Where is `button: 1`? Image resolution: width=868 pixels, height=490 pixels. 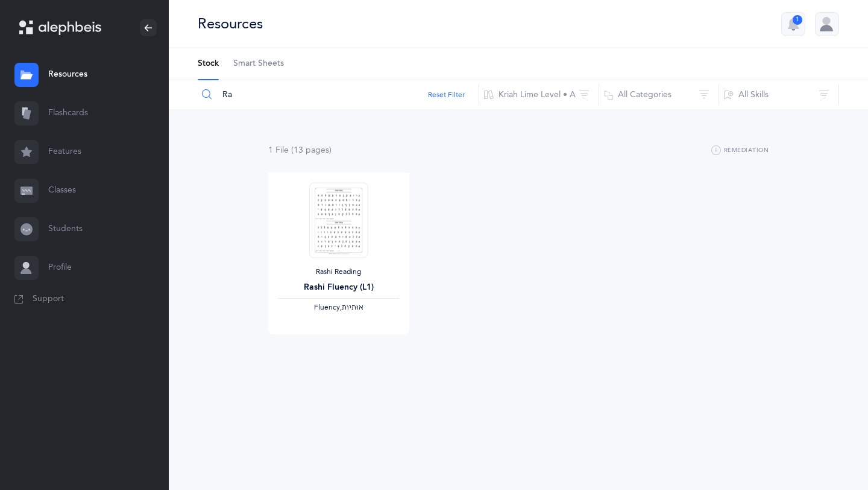 button: 1 is located at coordinates (793, 24).